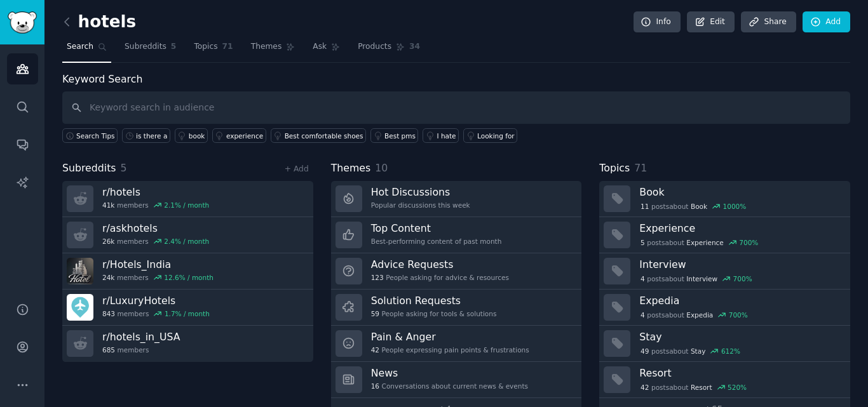 Image resolution: width=868 pixels, height=407 pixels. I want to click on span: 41k, so click(108, 205).